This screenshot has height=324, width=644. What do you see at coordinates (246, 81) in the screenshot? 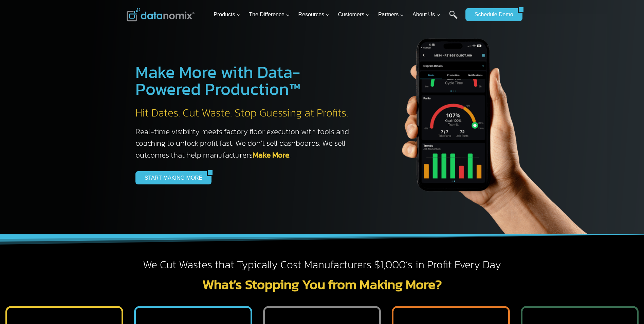
I see `h1: Make More with Data-Powered Production™` at bounding box center [246, 81].